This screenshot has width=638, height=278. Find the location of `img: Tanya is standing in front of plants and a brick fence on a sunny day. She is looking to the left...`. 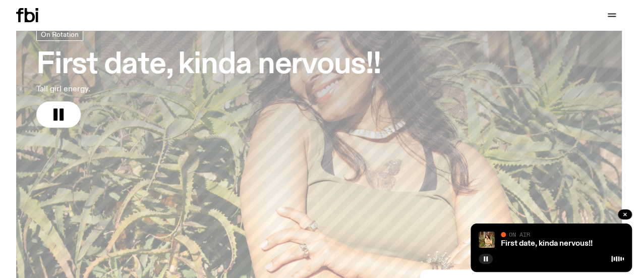

img: Tanya is standing in front of plants and a brick fence on a sunny day. She is looking to the left... is located at coordinates (487, 240).